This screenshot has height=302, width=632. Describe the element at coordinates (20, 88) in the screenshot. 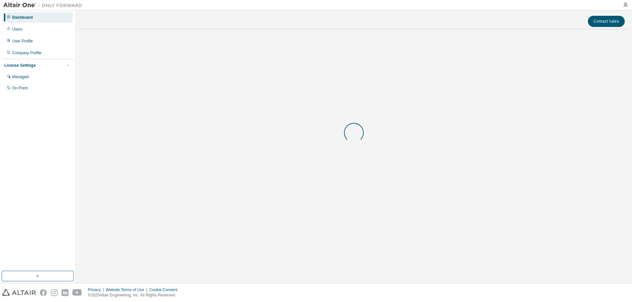

I see `div: On Prem` at that location.